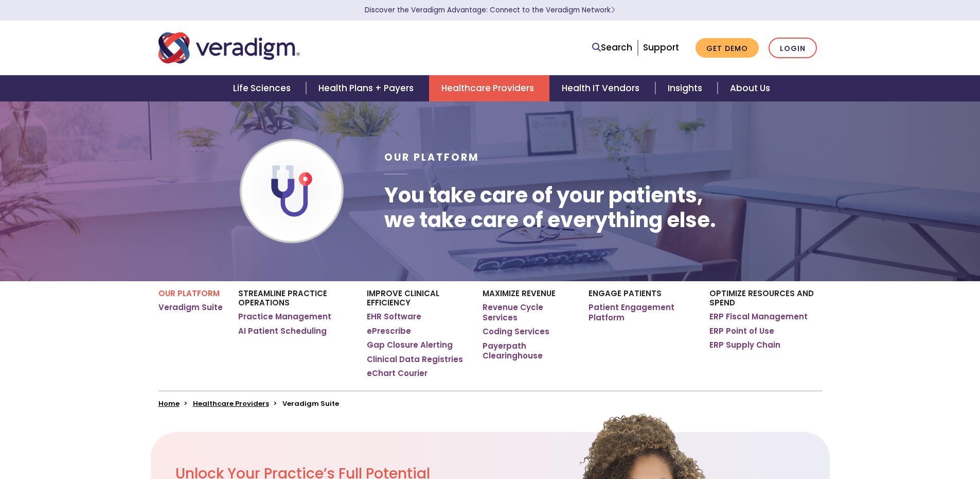  I want to click on a: Insights, so click(687, 88).